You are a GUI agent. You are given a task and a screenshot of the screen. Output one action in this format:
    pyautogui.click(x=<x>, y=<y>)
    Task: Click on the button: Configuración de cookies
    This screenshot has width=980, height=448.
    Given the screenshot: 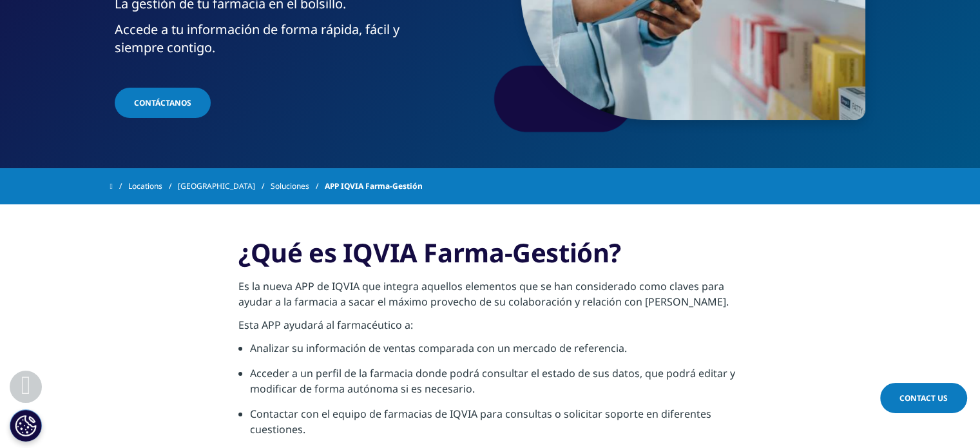 What is the action you would take?
    pyautogui.click(x=26, y=426)
    